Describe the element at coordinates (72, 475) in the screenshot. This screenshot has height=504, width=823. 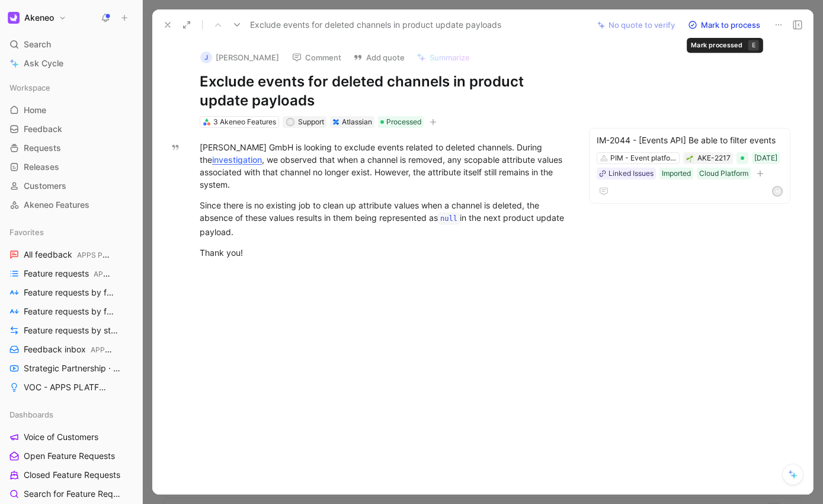
I see `span: Closed Feature Requests` at that location.